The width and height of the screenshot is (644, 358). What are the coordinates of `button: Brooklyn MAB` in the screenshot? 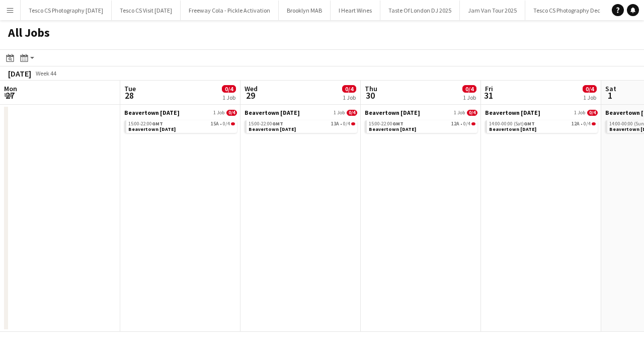 It's located at (305, 10).